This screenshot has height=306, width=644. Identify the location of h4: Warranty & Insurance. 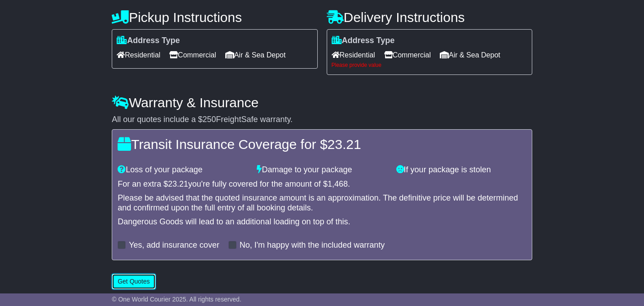
(322, 103).